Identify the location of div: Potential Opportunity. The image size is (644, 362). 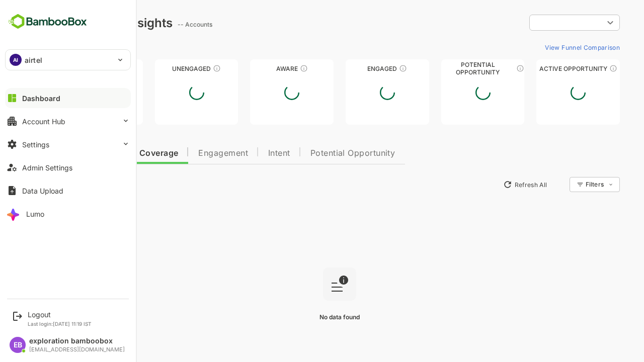
(448, 68).